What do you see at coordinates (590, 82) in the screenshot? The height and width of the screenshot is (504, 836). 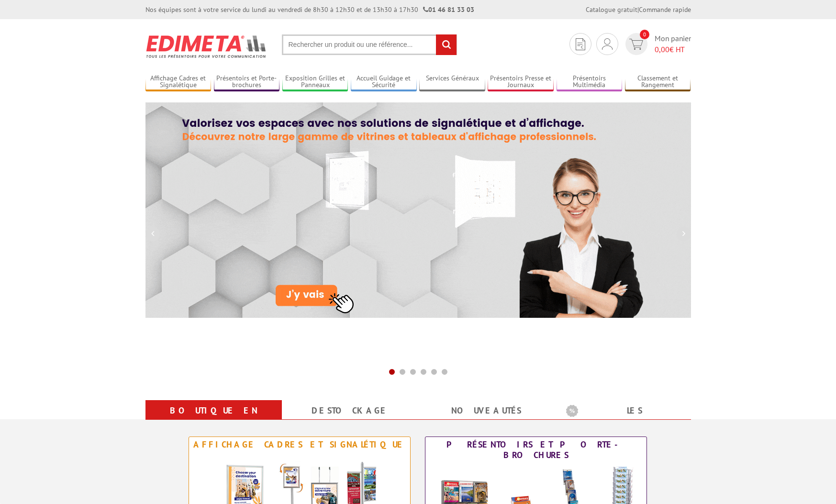 I see `a: Présentoirs Multimédia` at bounding box center [590, 82].